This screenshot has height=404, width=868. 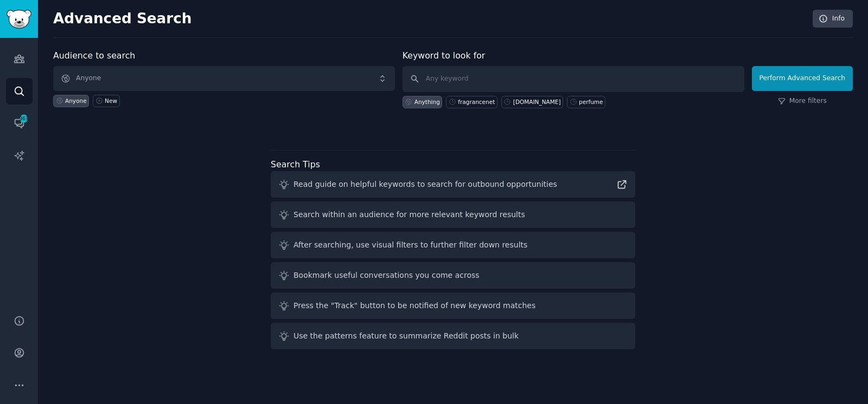 What do you see at coordinates (386, 275) in the screenshot?
I see `div: Bookmark useful conversations you come across` at bounding box center [386, 275].